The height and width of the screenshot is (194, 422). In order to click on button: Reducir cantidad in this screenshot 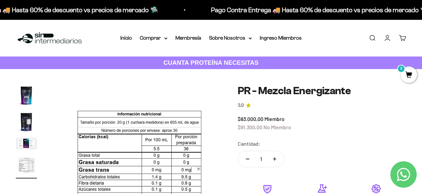, I will do `click(248, 159)`.